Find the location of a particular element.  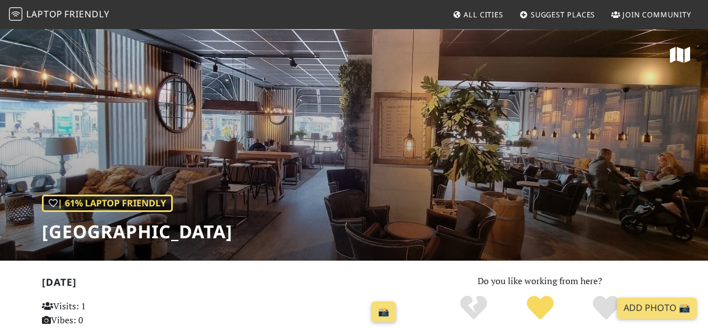

span: Laptop is located at coordinates (44, 14).